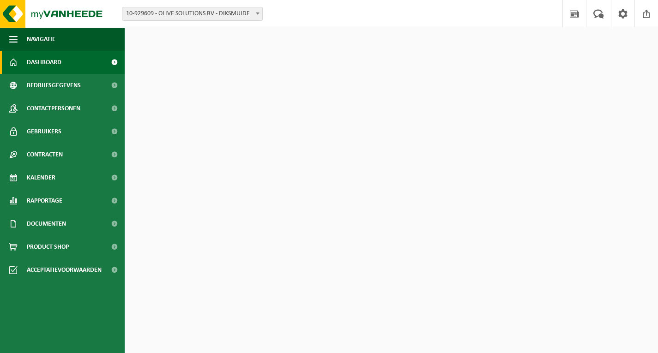  I want to click on span: 10-929609 - OLIVE SOLUTIONS BV - DIKSMUIDE, so click(192, 14).